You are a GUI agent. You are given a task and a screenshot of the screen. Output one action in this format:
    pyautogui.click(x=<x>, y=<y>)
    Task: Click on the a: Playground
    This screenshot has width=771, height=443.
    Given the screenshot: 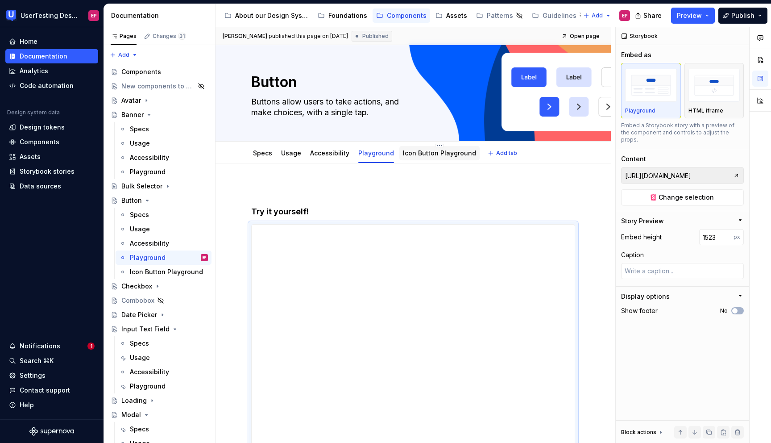 What is the action you would take?
    pyautogui.click(x=163, y=172)
    